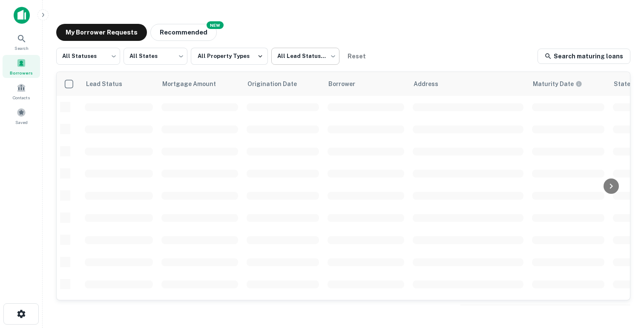  What do you see at coordinates (277, 84) in the screenshot?
I see `span: Origination Date` at bounding box center [277, 84].